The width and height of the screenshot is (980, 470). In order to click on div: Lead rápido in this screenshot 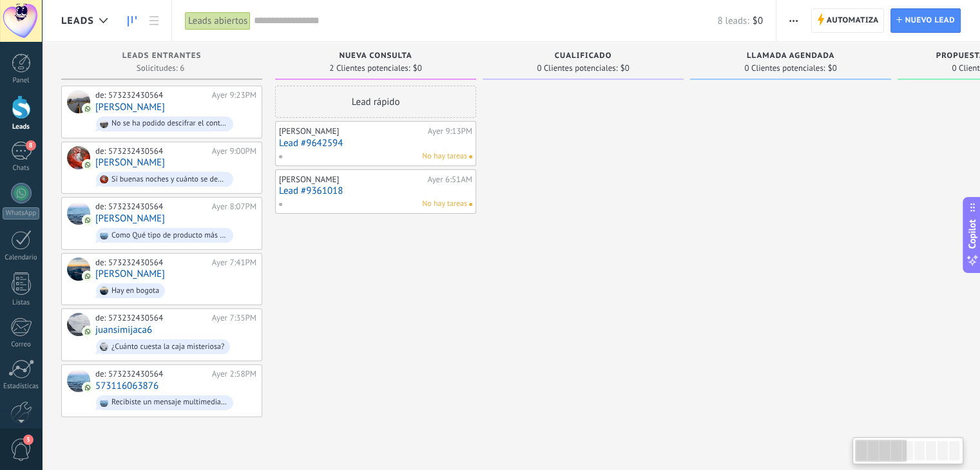, I will do `click(376, 102)`.